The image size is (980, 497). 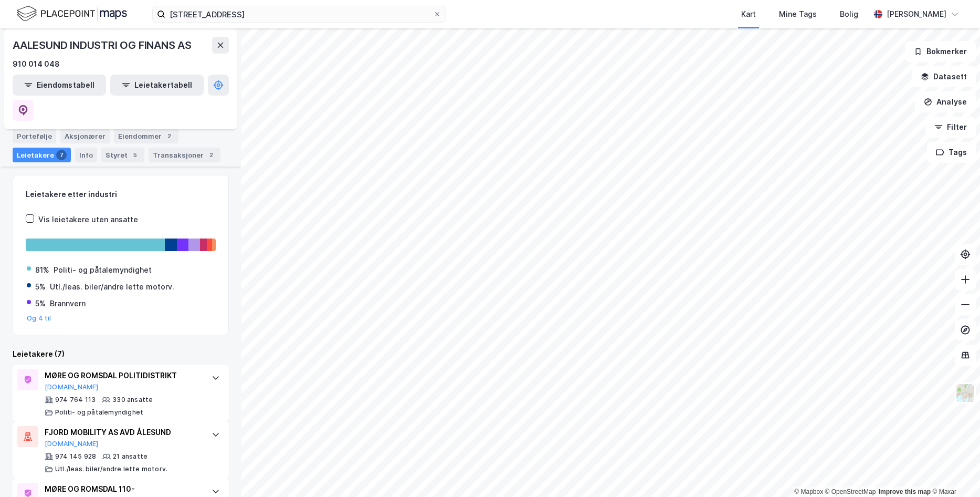 What do you see at coordinates (61, 155) in the screenshot?
I see `div: 7` at bounding box center [61, 155].